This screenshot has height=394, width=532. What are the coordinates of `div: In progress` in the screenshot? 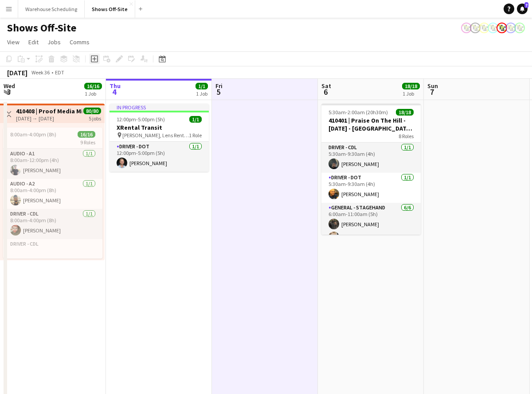 It's located at (159, 107).